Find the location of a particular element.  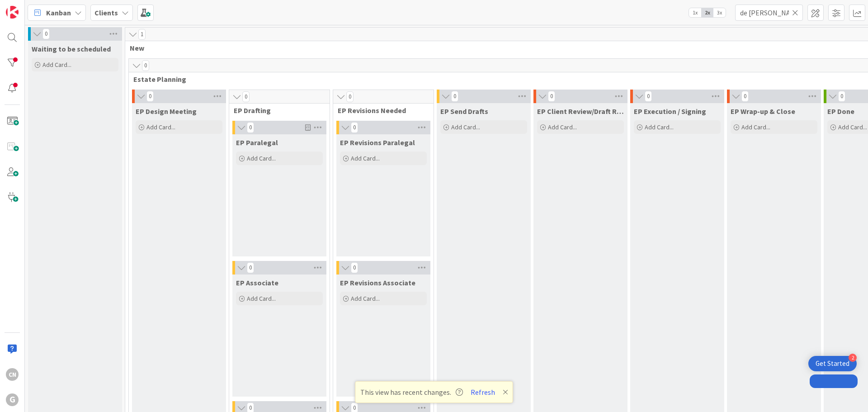

span: Waiting to be scheduled is located at coordinates (71, 49).